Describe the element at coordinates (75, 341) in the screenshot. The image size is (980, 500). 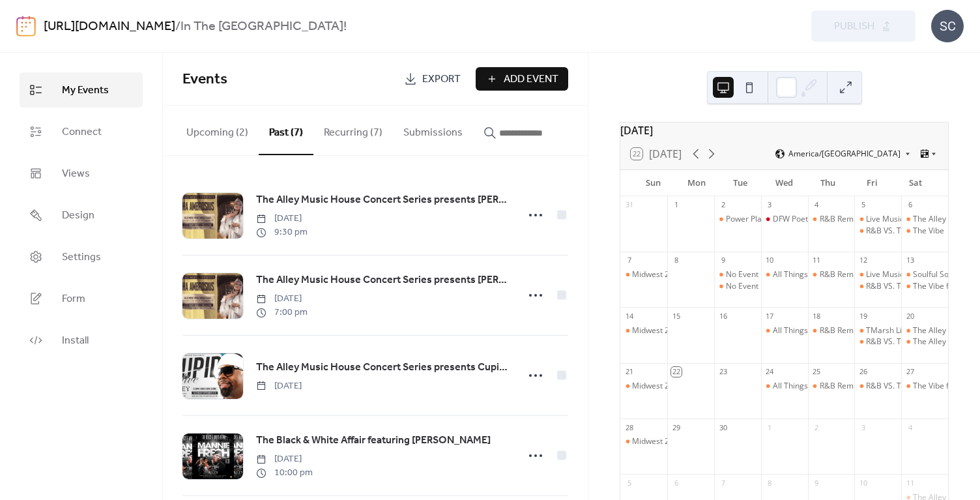
I see `span: Install` at that location.